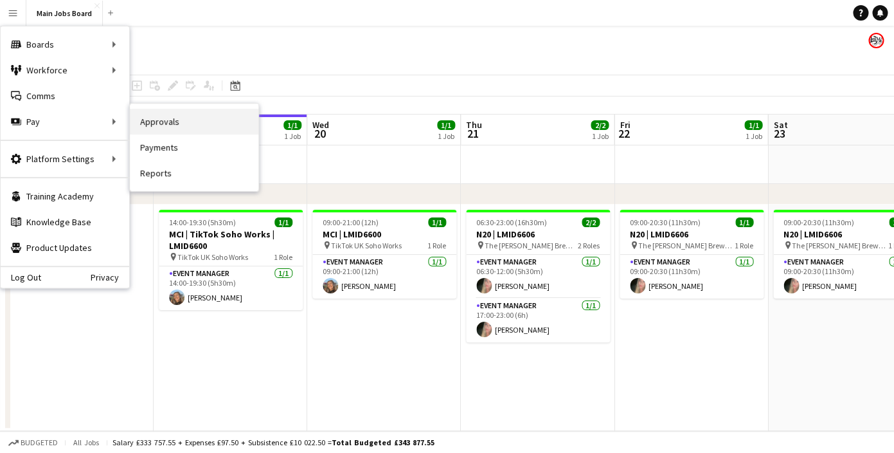 The height and width of the screenshot is (453, 894). What do you see at coordinates (512, 222) in the screenshot?
I see `span: 06:30-23:00 (16h30m)` at bounding box center [512, 222].